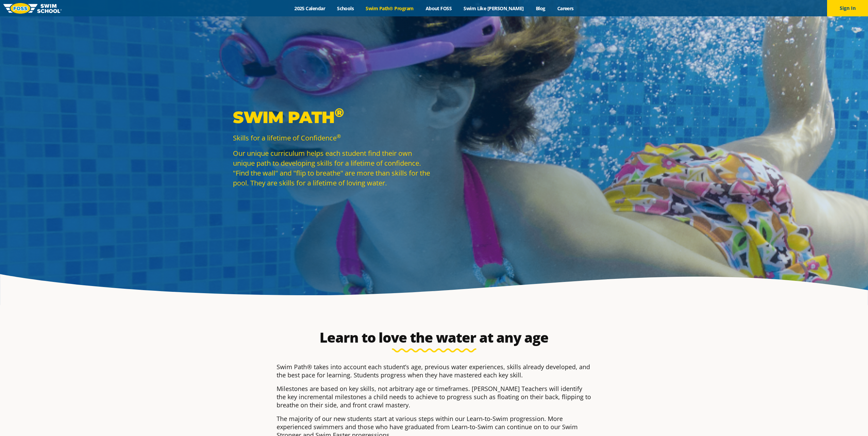 Image resolution: width=868 pixels, height=436 pixels. I want to click on img: FOSS Swim School Logo, so click(33, 8).